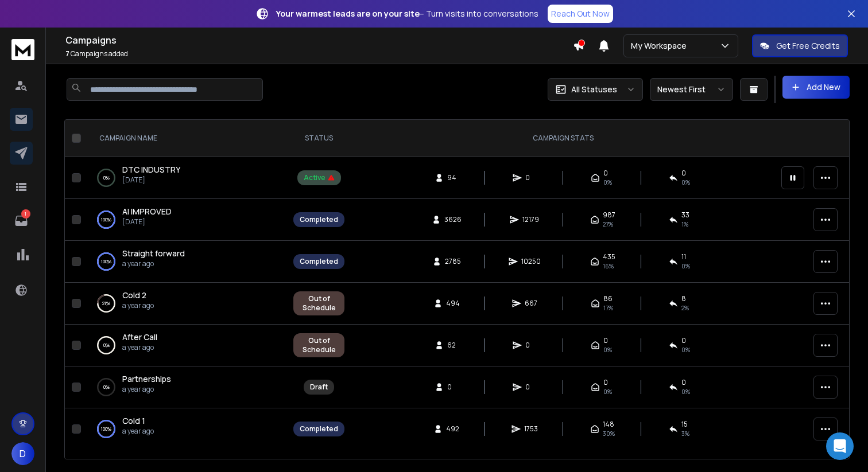  What do you see at coordinates (609, 257) in the screenshot?
I see `span: 435` at bounding box center [609, 257].